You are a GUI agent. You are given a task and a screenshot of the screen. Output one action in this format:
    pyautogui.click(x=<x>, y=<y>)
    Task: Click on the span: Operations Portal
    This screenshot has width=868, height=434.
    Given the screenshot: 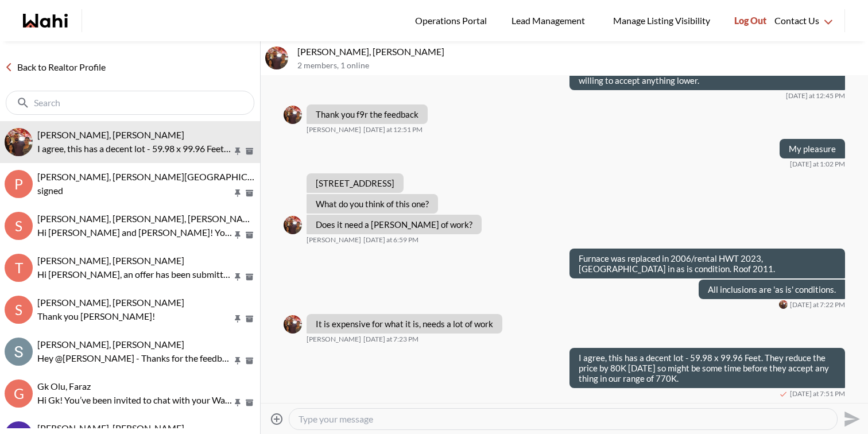 What is the action you would take?
    pyautogui.click(x=453, y=20)
    